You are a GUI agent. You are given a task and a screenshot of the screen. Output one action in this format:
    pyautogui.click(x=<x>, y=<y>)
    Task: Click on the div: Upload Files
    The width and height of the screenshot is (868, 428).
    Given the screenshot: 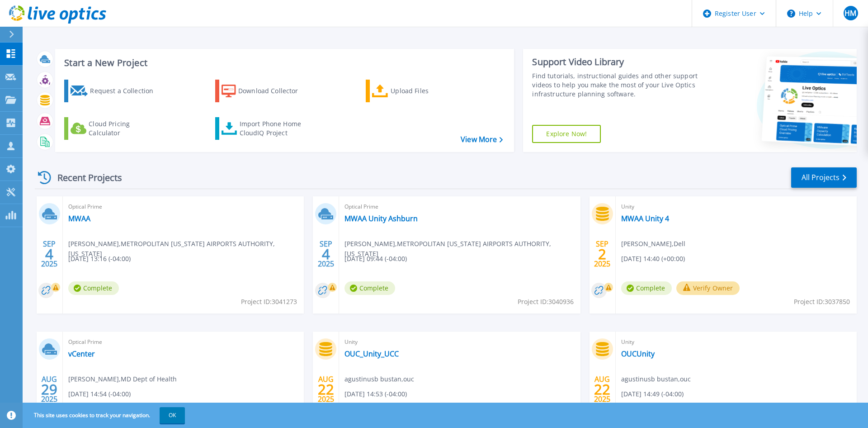 What is the action you would take?
    pyautogui.click(x=426, y=91)
    